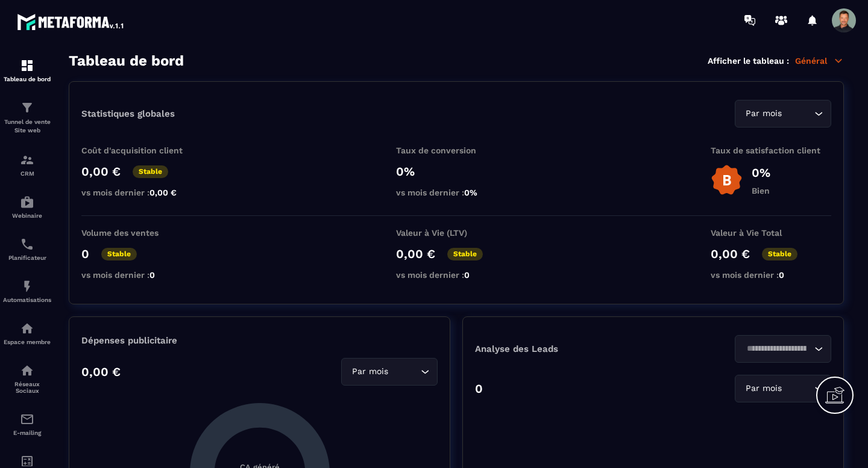 This screenshot has width=868, height=468. I want to click on p: Planificateur, so click(27, 258).